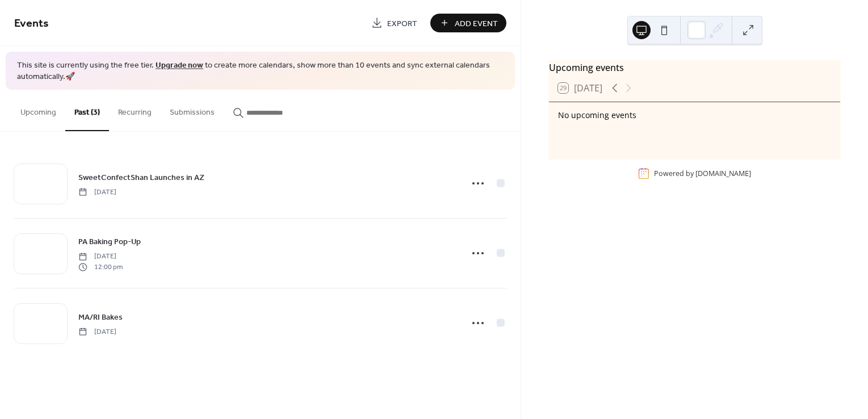 Image resolution: width=868 pixels, height=419 pixels. What do you see at coordinates (101, 317) in the screenshot?
I see `a: MA/RI Bakes` at bounding box center [101, 317].